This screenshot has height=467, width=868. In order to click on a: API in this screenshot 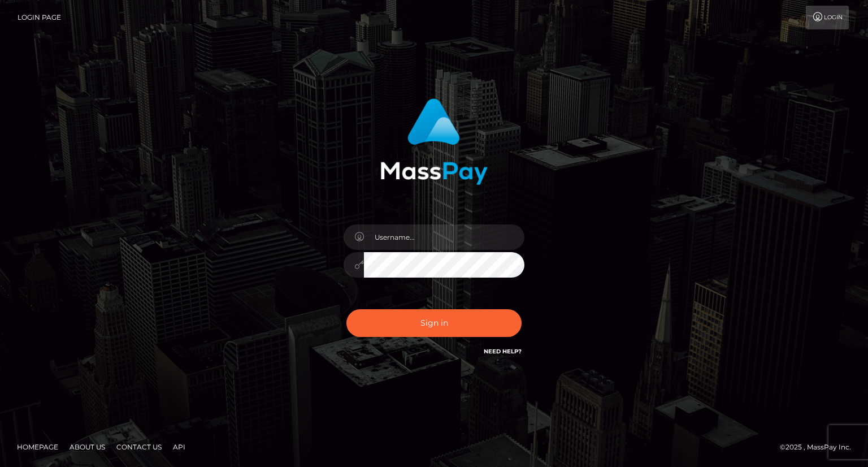, I will do `click(179, 447)`.